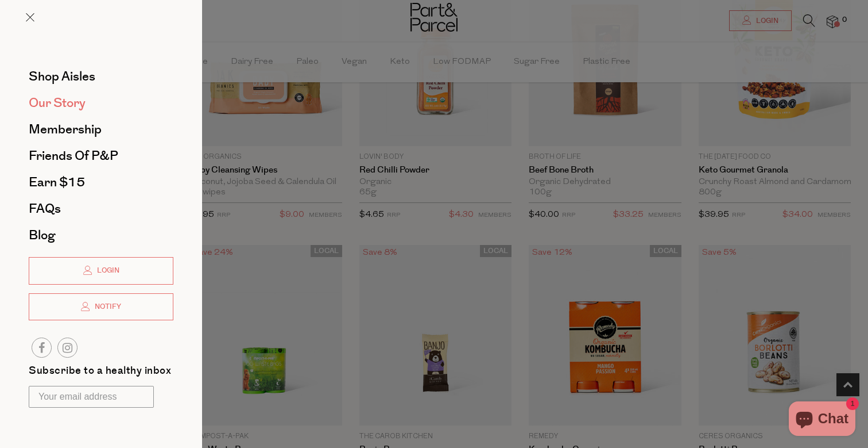 The height and width of the screenshot is (448, 868). What do you see at coordinates (57, 182) in the screenshot?
I see `span: Earn $15` at bounding box center [57, 182].